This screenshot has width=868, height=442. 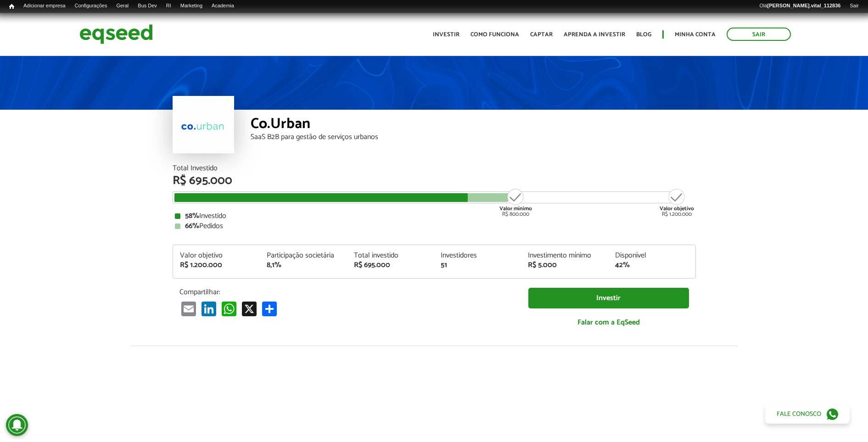 I want to click on div: Total Investido, so click(x=434, y=169).